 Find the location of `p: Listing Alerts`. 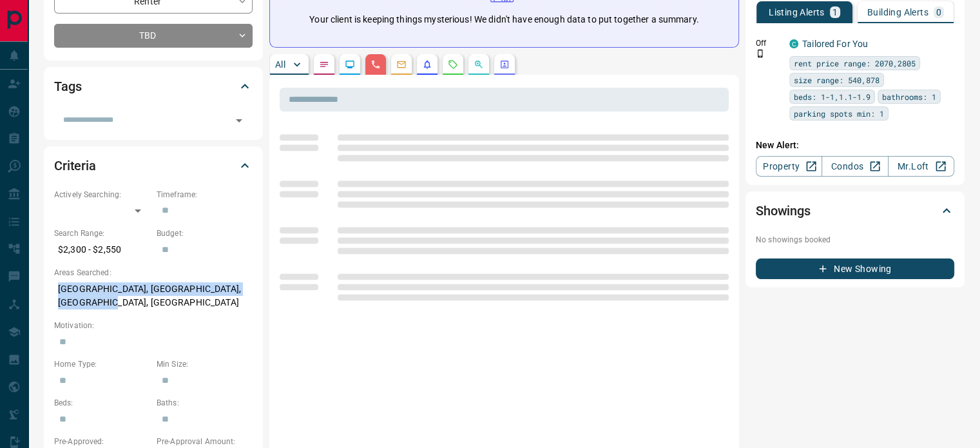

p: Listing Alerts is located at coordinates (797, 12).